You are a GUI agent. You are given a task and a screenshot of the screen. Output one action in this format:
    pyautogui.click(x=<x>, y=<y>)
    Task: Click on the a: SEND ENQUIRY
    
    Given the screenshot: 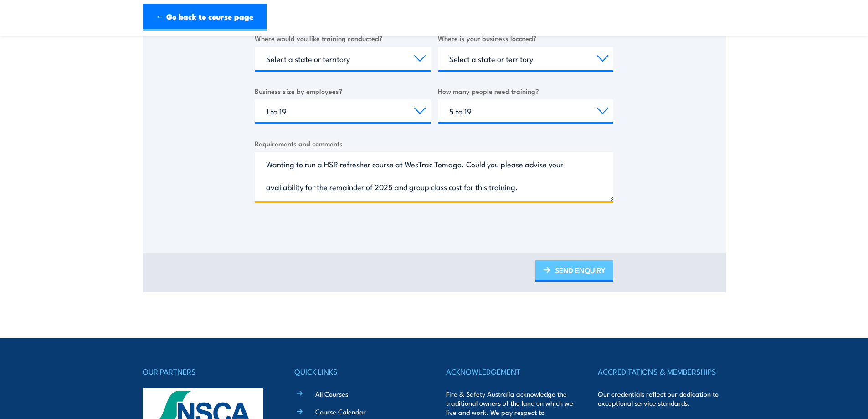 What is the action you would take?
    pyautogui.click(x=574, y=271)
    